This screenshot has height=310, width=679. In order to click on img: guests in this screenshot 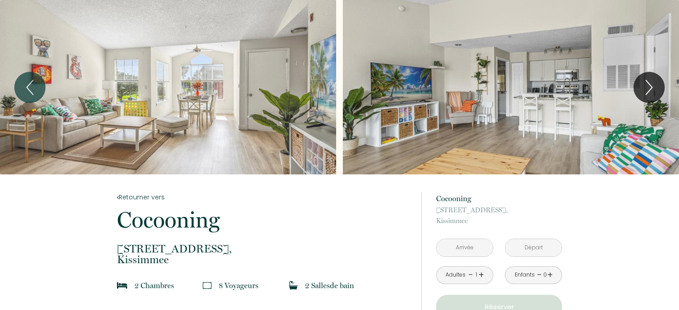, I will do `click(207, 286)`.